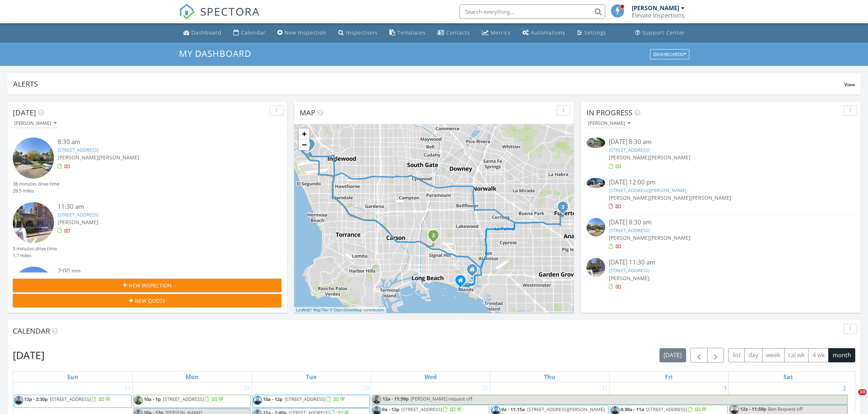  What do you see at coordinates (565, 209) in the screenshot?
I see `div: 698 Americana Dr, Fullerton, CA 92832` at bounding box center [565, 209].